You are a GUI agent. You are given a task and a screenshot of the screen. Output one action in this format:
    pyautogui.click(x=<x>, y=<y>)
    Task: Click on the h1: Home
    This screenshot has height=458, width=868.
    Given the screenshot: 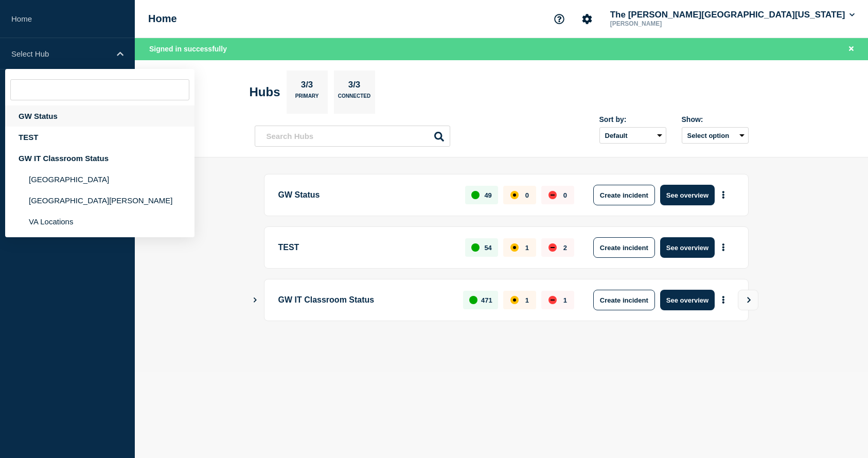 What is the action you would take?
    pyautogui.click(x=163, y=19)
    